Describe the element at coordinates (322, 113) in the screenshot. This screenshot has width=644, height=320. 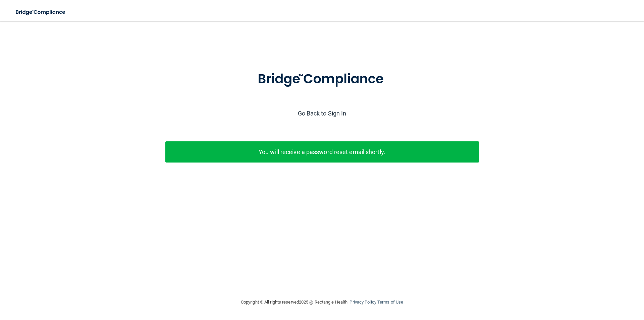
I see `a: Go Back to Sign In` at that location.